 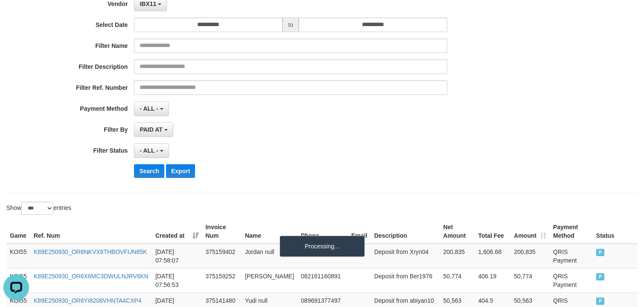 What do you see at coordinates (405, 280) in the screenshot?
I see `td: Deposit from Ber1976` at bounding box center [405, 280].